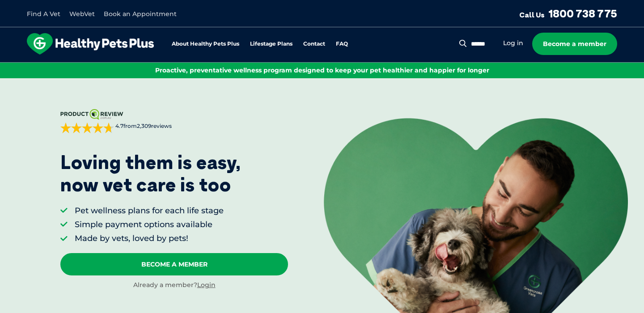 This screenshot has width=644, height=313. Describe the element at coordinates (342, 44) in the screenshot. I see `a: FAQ` at that location.